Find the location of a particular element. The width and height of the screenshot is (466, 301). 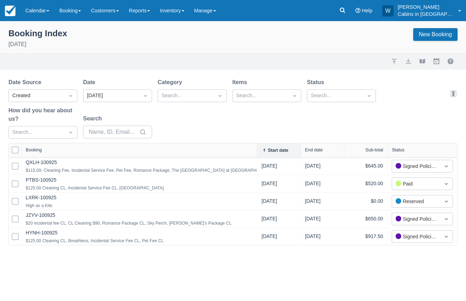

img: checkfront-main-nav-mini-logo.png is located at coordinates (10, 11).